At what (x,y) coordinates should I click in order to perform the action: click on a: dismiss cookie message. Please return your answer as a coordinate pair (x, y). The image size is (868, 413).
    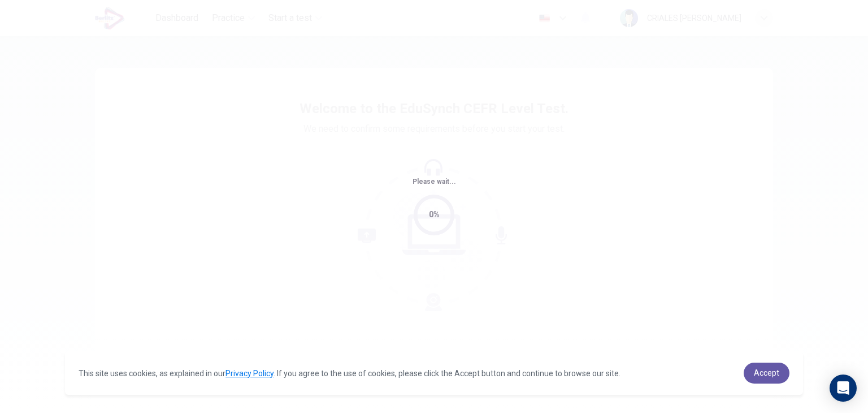
    Looking at the image, I should click on (766, 373).